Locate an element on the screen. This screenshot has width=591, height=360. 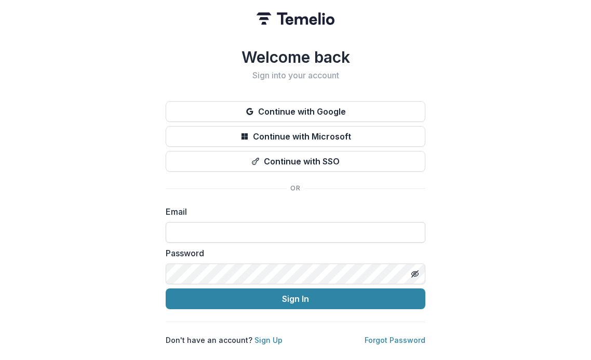
button: Sign In is located at coordinates (295, 299).